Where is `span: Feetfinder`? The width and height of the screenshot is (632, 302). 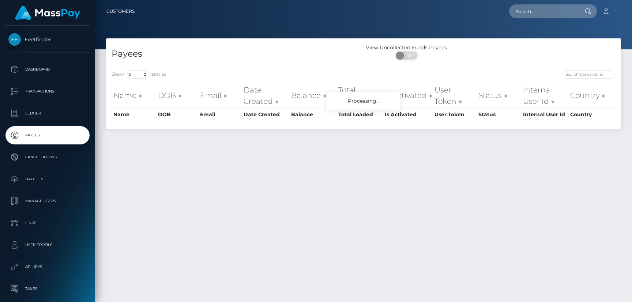 span: Feetfinder is located at coordinates (48, 40).